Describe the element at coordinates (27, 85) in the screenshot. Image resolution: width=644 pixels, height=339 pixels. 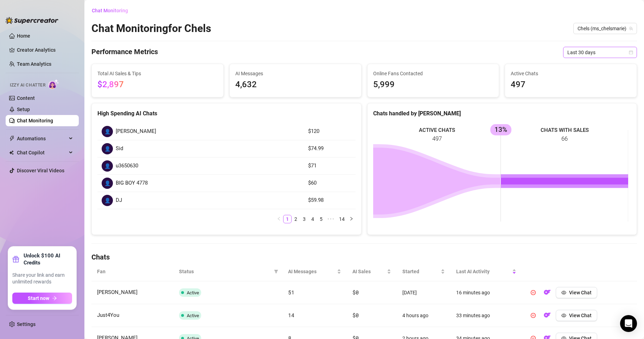
I see `span: Izzy AI Chatter` at that location.